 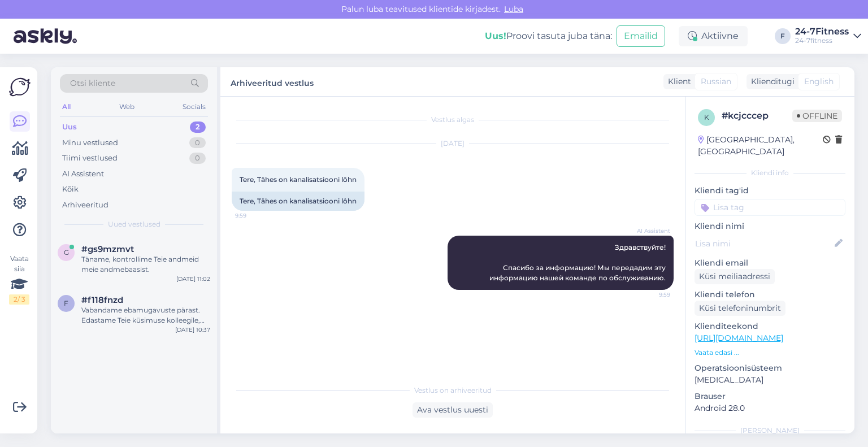 What do you see at coordinates (770, 353) in the screenshot?
I see `p: Vaata edasi ...` at bounding box center [770, 353].